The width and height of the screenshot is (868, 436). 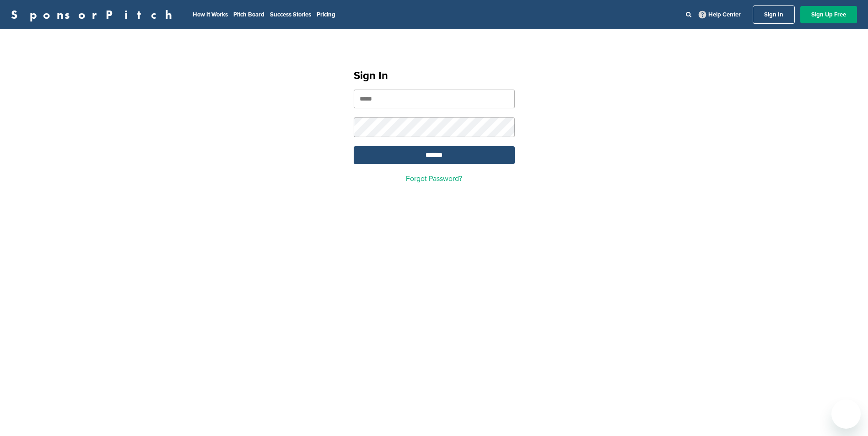 What do you see at coordinates (435, 76) in the screenshot?
I see `h1: Sign In` at bounding box center [435, 76].